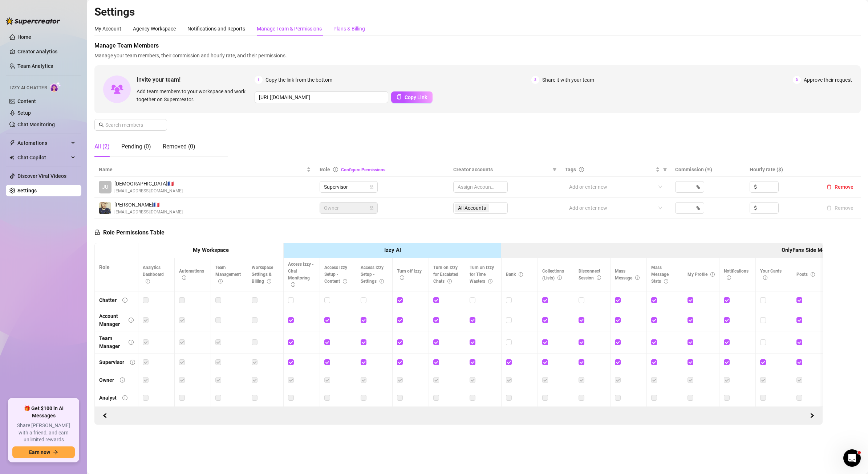 The width and height of the screenshot is (868, 474). Describe the element at coordinates (828, 80) in the screenshot. I see `span: Approve their request` at that location.